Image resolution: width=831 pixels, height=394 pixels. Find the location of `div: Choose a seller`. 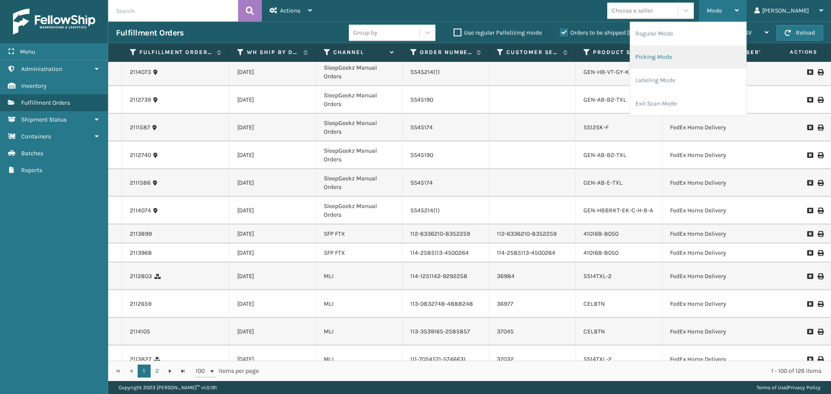

div: Choose a seller is located at coordinates (632, 10).